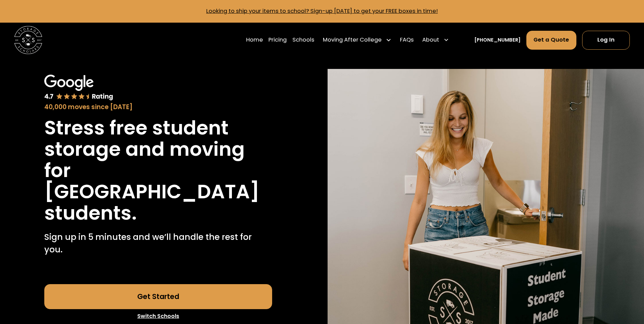  I want to click on a: Home, so click(254, 40).